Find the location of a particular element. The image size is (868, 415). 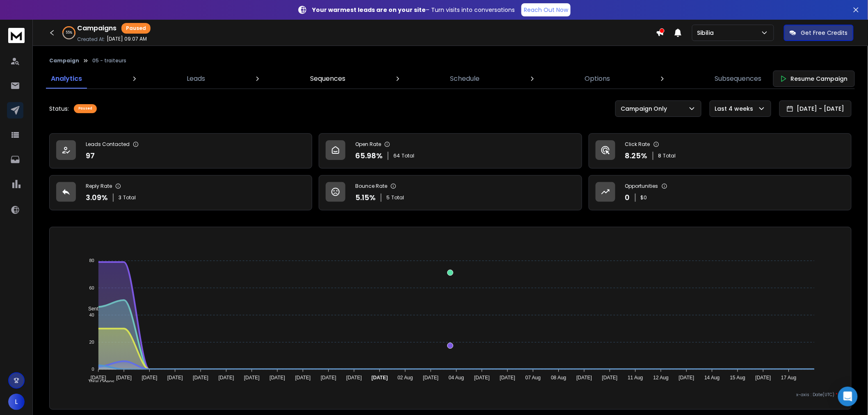

p: Options is located at coordinates (597, 78).